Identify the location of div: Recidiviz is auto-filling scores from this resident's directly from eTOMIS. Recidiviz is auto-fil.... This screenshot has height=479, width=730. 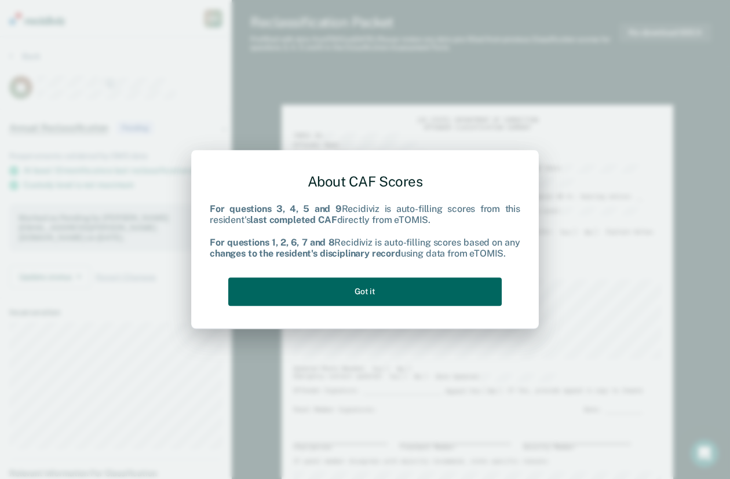
(365, 232).